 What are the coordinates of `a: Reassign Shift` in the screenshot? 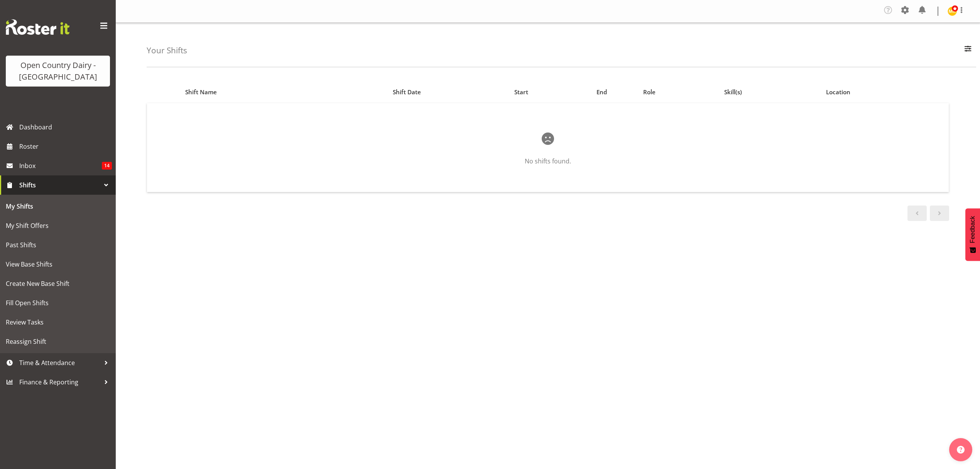 It's located at (57, 341).